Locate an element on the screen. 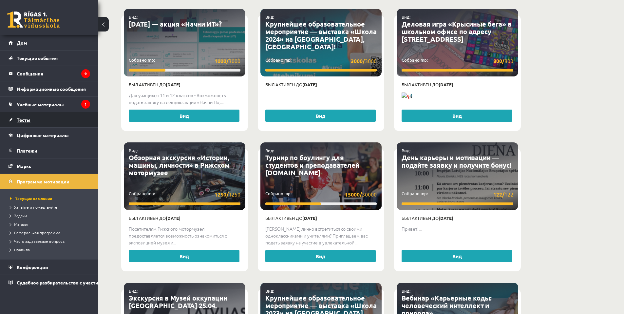  a: Рижская 1-я средняя школа заочного обучения is located at coordinates (33, 20).